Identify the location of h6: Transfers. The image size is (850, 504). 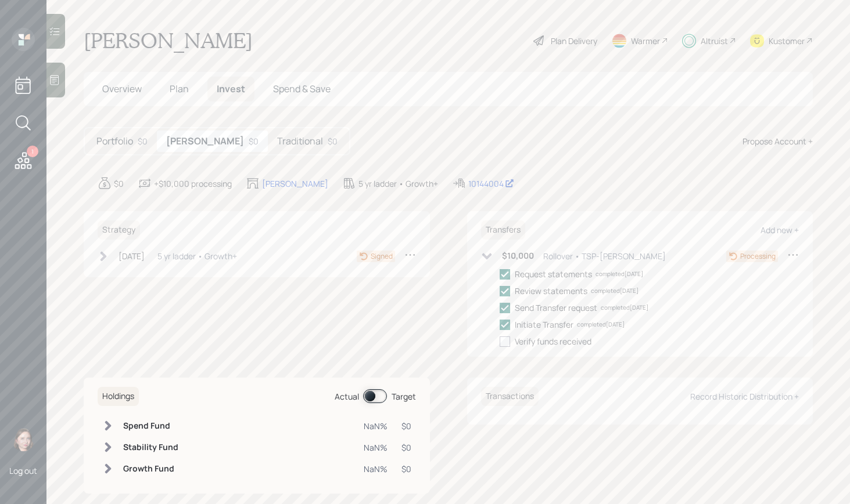
(503, 230).